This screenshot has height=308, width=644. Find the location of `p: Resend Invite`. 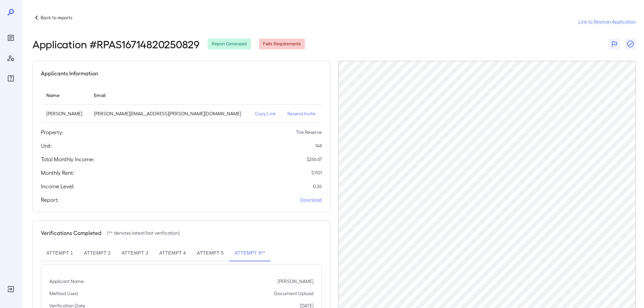

p: Resend Invite is located at coordinates (301, 114).